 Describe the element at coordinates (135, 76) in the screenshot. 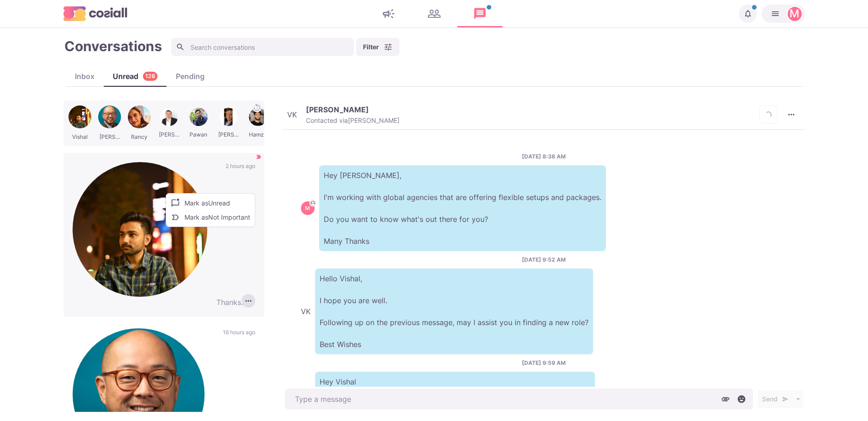

I see `div: Unread` at that location.